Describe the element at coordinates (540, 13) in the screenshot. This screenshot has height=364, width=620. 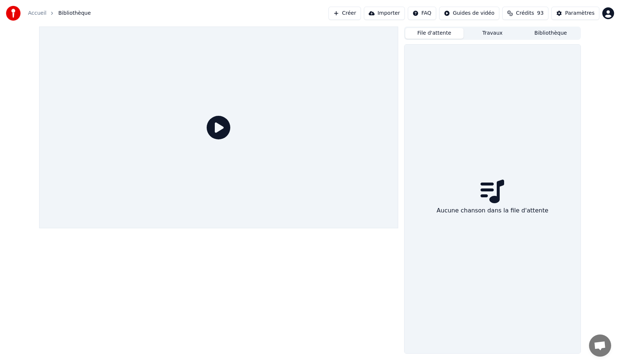
I see `span: 93` at that location.